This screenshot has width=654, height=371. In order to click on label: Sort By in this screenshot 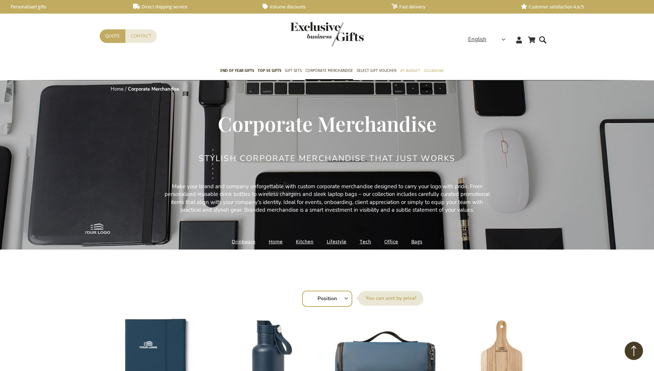, I will do `click(391, 298)`.